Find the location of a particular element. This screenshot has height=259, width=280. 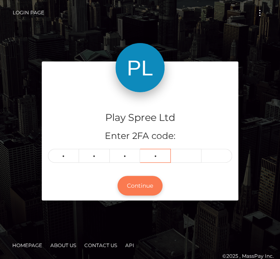

a: API is located at coordinates (130, 245).